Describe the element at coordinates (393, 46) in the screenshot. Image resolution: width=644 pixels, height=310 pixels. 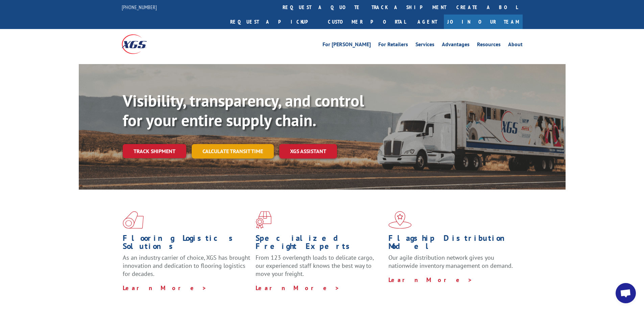
I see `a: For Retailers` at that location.